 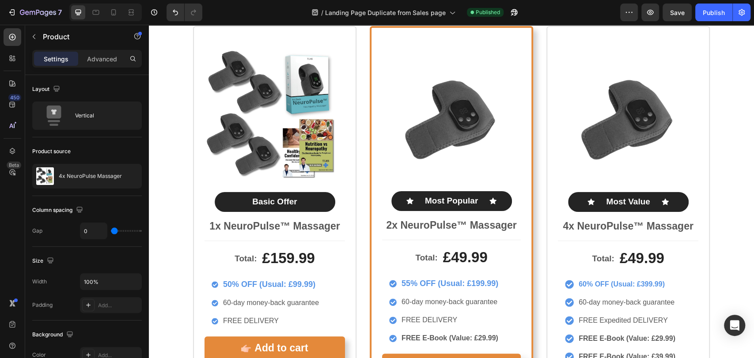 I want to click on p: 1x NeuroPulse™ Massager, so click(x=126, y=202).